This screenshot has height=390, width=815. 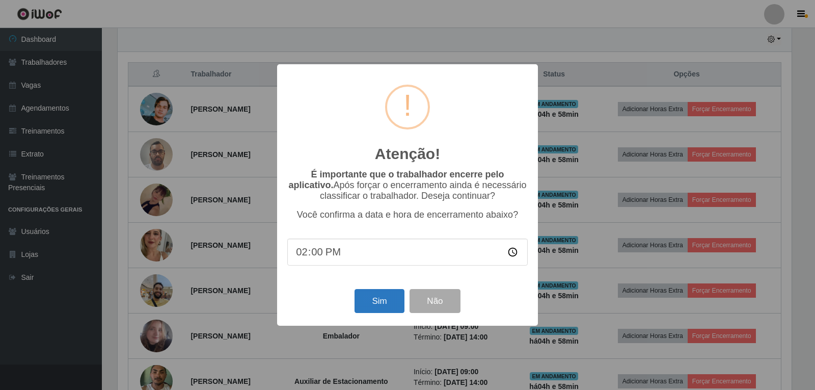 I want to click on p: Após forçar o encerramento ainda é necessário classificar o trabalhador. Deseja continuar?, so click(x=408, y=185).